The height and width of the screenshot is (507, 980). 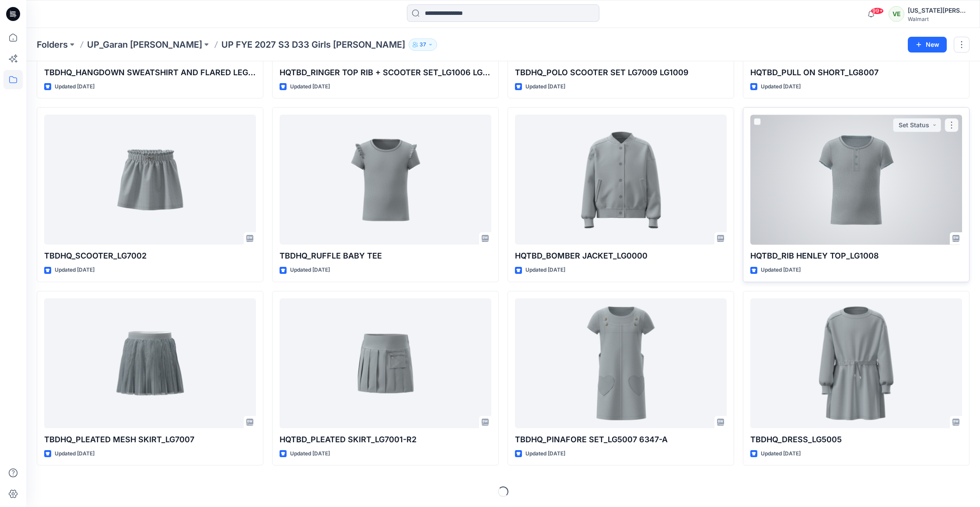 What do you see at coordinates (150, 73) in the screenshot?
I see `p: TBDHQ_HANGDOWN SWEATSHIRT AND FLARED LEGGING_LG4003 LG9001` at bounding box center [150, 73].